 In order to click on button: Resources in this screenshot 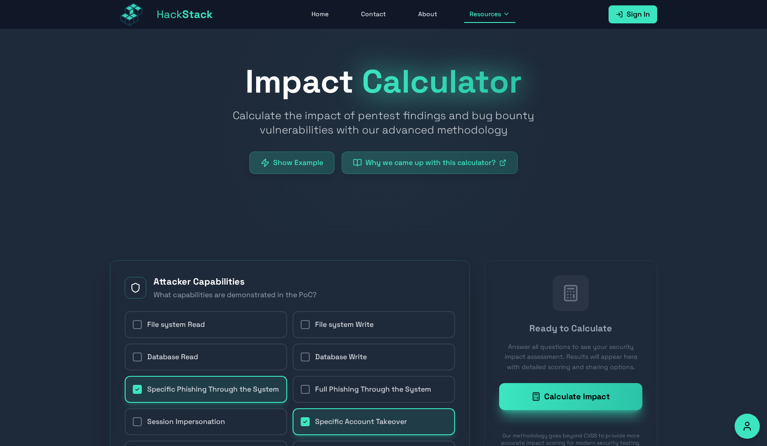, I will do `click(490, 14)`.